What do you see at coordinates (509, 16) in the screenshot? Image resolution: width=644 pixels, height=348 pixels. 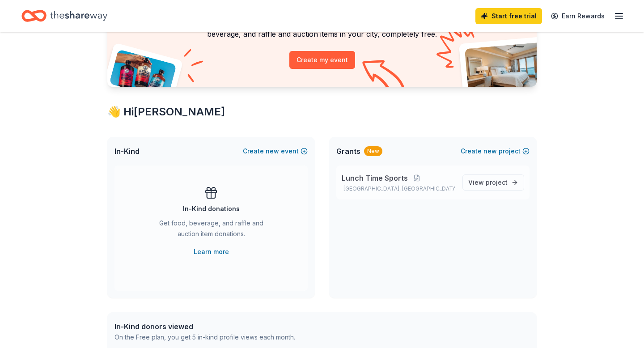 I see `a: Start free trial` at bounding box center [509, 16].